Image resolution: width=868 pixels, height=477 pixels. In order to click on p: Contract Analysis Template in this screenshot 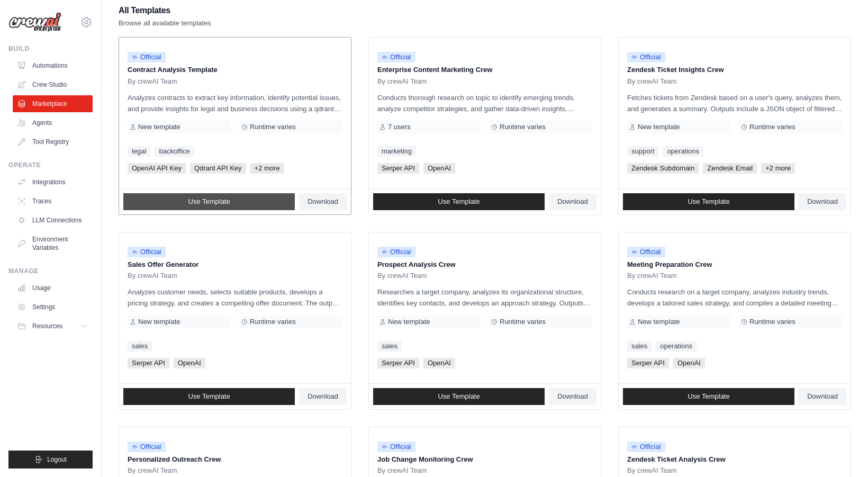, I will do `click(235, 70)`.